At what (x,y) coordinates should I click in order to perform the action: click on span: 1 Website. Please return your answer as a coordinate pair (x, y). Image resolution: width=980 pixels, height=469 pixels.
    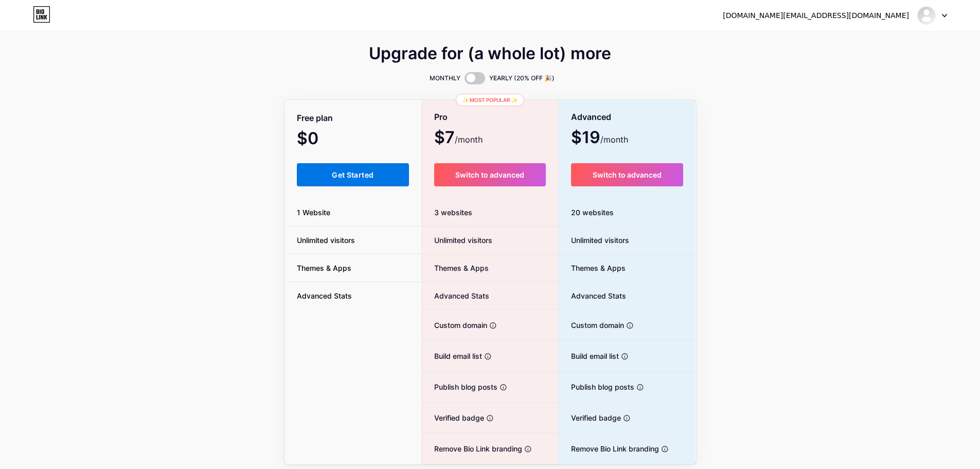
    Looking at the image, I should click on (313, 212).